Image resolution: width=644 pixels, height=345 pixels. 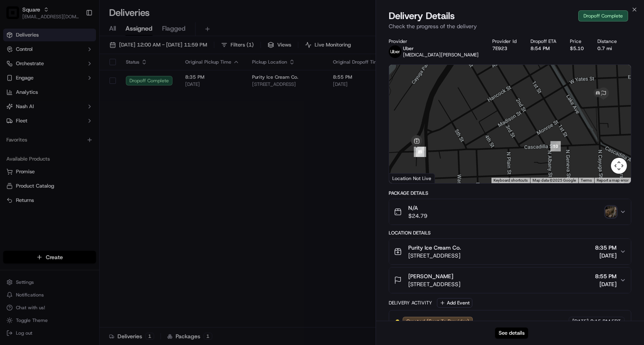 I want to click on span: Delivery Details, so click(x=422, y=16).